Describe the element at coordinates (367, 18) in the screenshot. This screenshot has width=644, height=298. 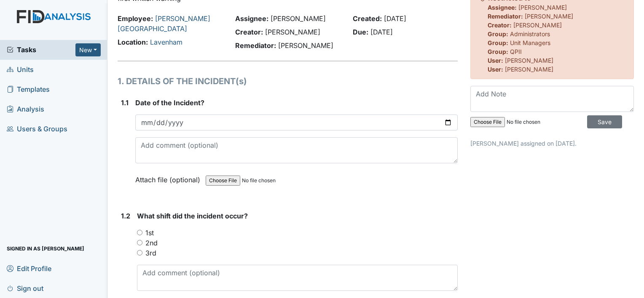
I see `strong: Created:` at that location.